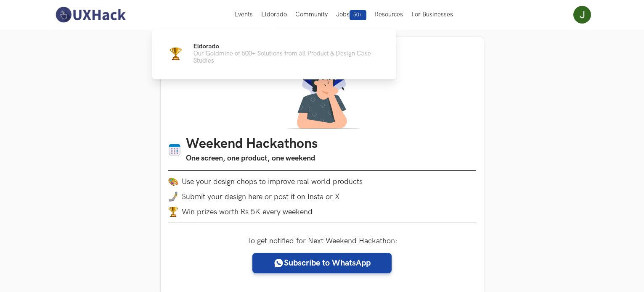 The width and height of the screenshot is (644, 292). What do you see at coordinates (174, 212) in the screenshot?
I see `img: trophy.png` at bounding box center [174, 212].